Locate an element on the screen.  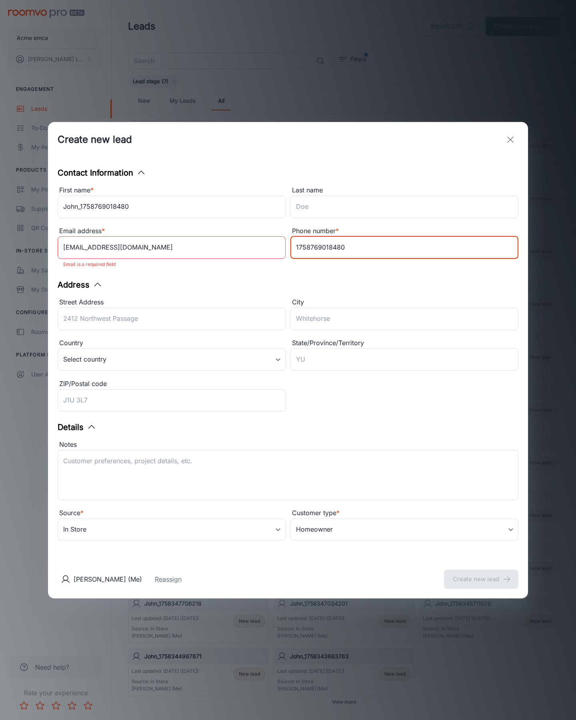
input: Doe is located at coordinates (404, 207).